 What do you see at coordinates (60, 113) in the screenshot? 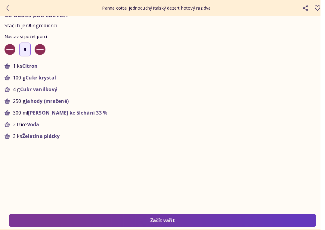
I see `p: 300 ml` at bounding box center [60, 113].